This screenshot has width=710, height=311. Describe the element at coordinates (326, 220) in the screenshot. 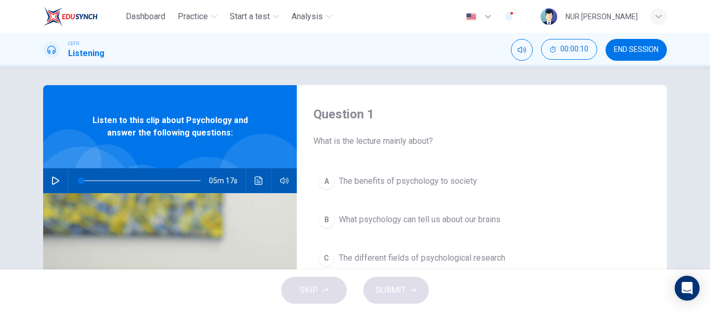

I see `div: B` at that location.